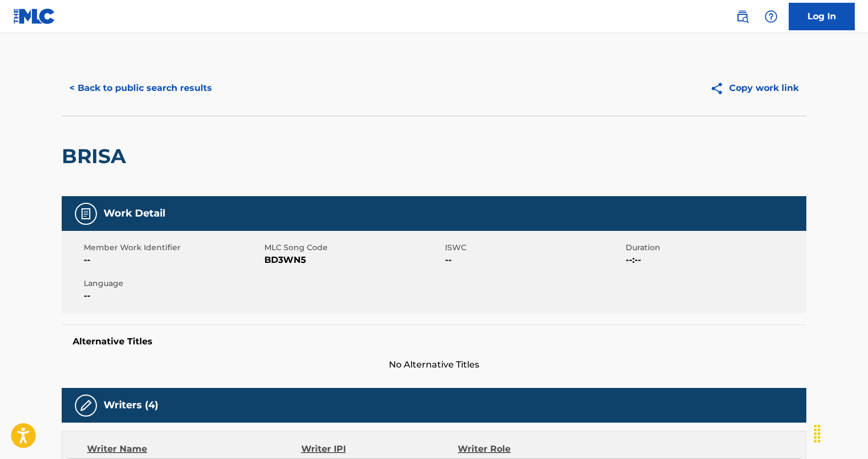  I want to click on span: Duration, so click(714, 248).